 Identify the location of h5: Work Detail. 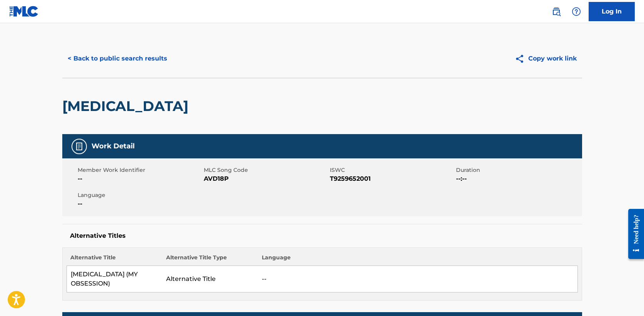
(113, 146).